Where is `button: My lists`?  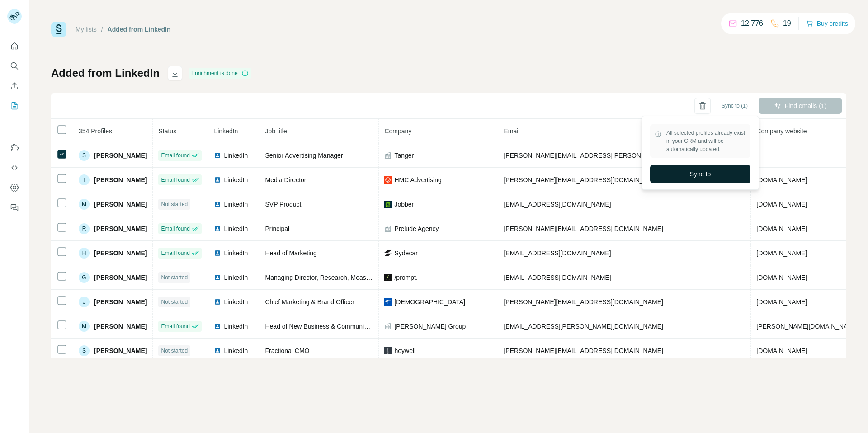
button: My lists is located at coordinates (14, 106).